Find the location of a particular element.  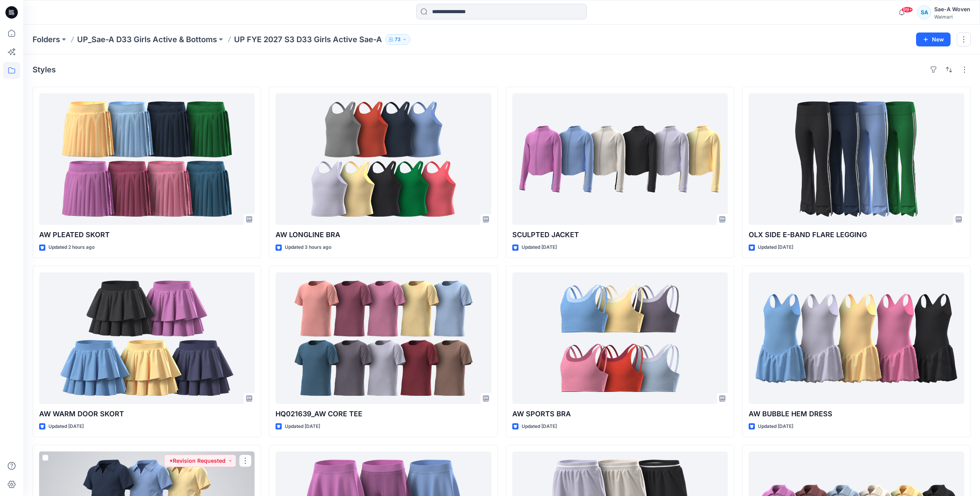

p: AW PLEATED SKORT is located at coordinates (147, 235).